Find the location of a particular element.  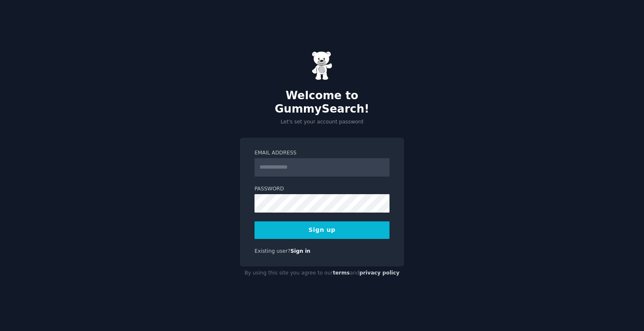

a: Sign in is located at coordinates (300, 251).